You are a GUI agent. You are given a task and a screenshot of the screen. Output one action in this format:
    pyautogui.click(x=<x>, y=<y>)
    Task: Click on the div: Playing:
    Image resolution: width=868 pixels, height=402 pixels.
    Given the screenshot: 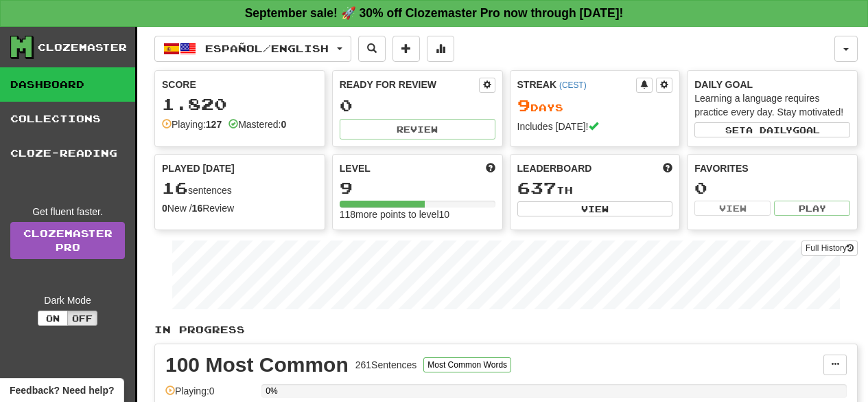 What is the action you would take?
    pyautogui.click(x=191, y=124)
    